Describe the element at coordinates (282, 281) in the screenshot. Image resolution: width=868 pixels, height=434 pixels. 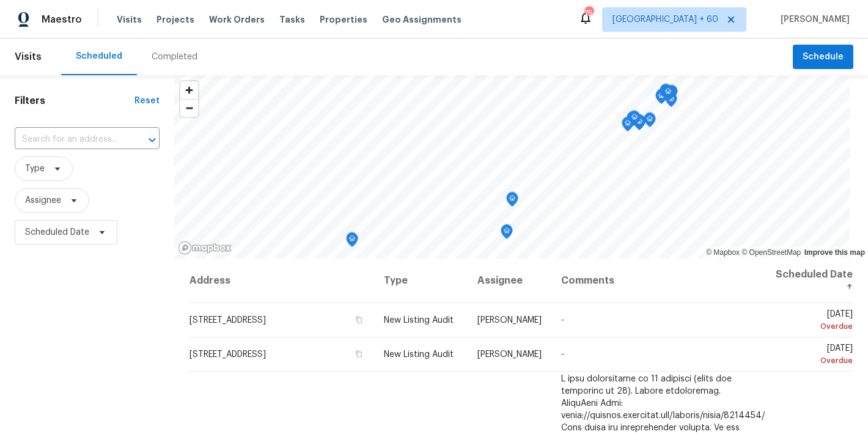
I see `th: Address` at that location.